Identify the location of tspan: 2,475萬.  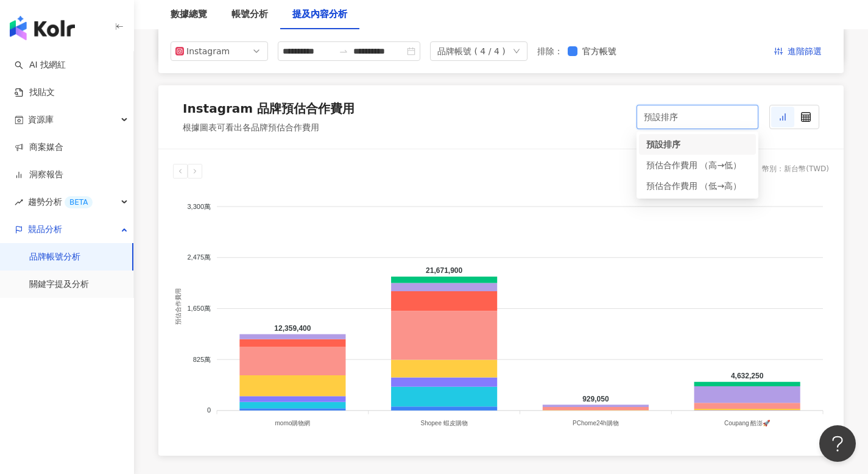
(200, 257).